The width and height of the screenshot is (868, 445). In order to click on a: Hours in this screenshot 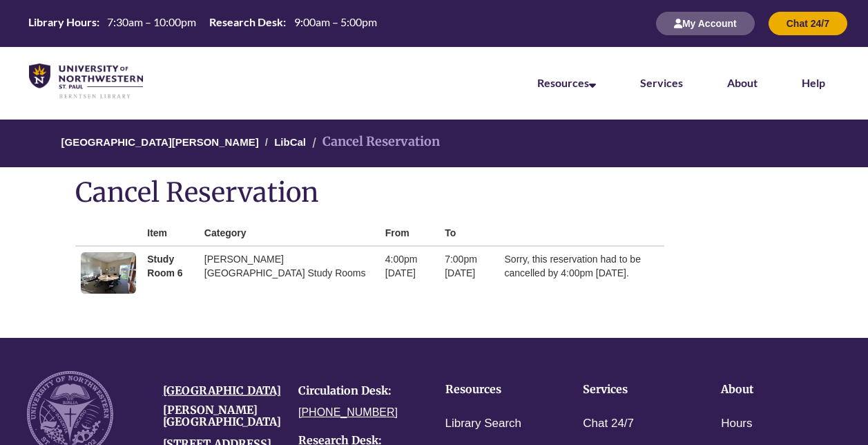, I will do `click(736, 424)`.